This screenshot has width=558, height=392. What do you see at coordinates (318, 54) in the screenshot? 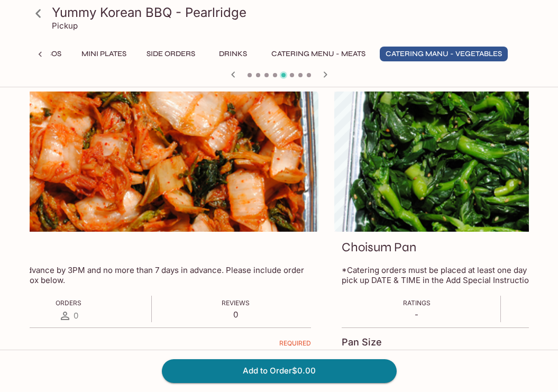
I see `button: Catering Menu - Meats` at bounding box center [318, 54].